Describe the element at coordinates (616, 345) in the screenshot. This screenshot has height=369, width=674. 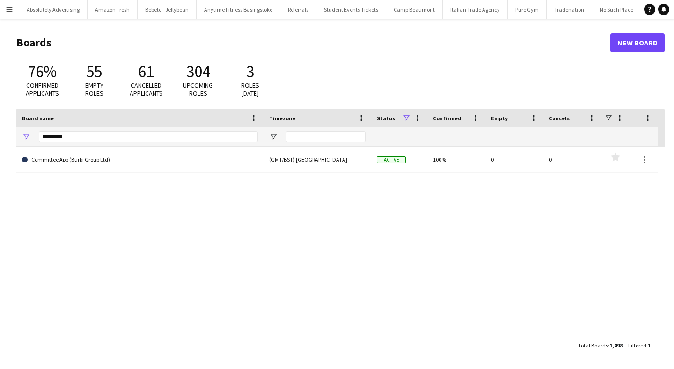
I see `span: 1,498` at that location.